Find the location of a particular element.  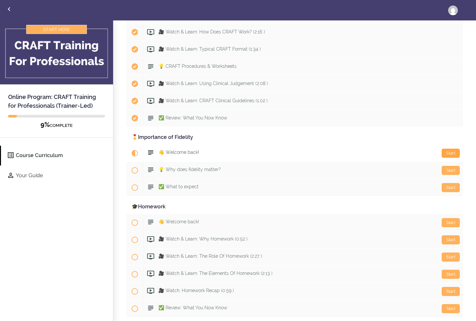

a: Start 💡 Why does fidelity matter? is located at coordinates (295, 170).